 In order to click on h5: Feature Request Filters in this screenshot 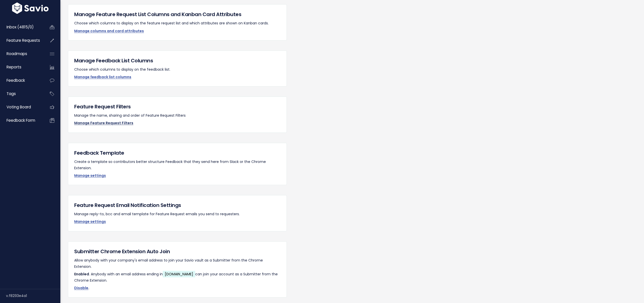, I will do `click(177, 106)`.